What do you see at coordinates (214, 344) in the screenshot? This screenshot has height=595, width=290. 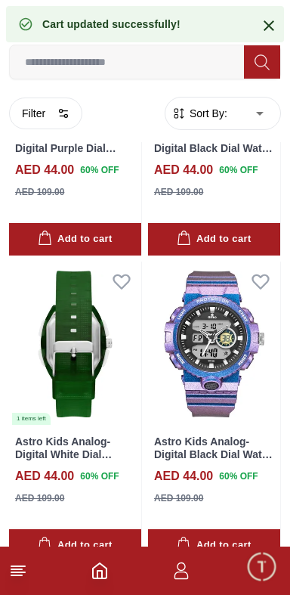 I see `img: Astro Kids Analog-Digital Black Dial Watch - A24802-PPNN` at bounding box center [214, 344].